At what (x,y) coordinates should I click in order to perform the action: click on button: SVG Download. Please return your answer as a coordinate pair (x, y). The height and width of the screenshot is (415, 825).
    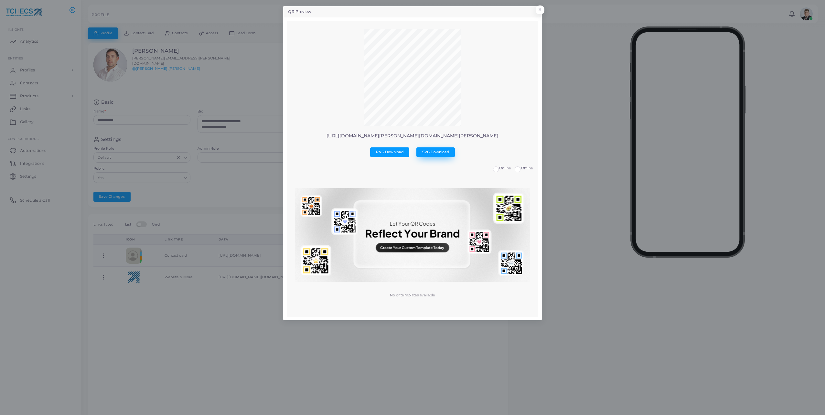
    Looking at the image, I should click on (436, 152).